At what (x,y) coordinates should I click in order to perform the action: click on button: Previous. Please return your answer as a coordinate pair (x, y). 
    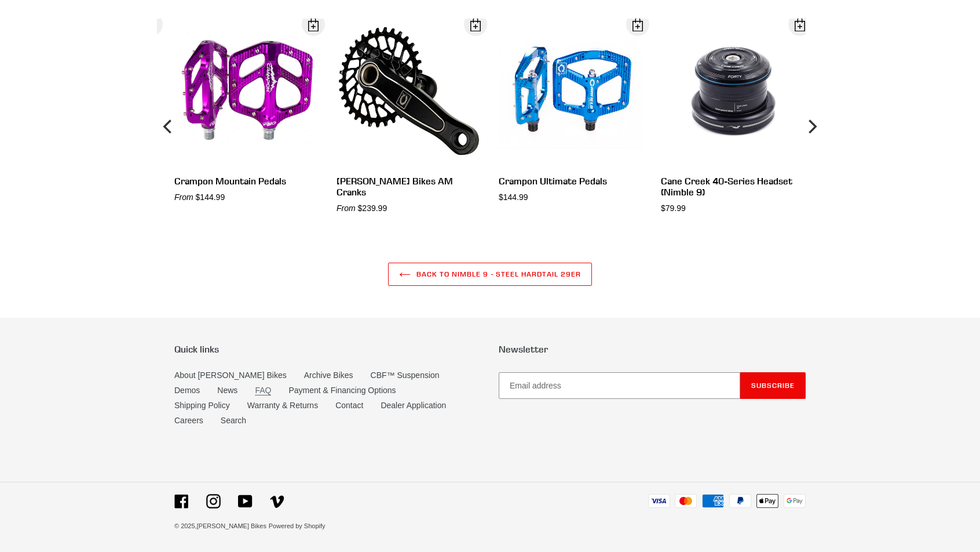
    Looking at the image, I should click on (169, 126).